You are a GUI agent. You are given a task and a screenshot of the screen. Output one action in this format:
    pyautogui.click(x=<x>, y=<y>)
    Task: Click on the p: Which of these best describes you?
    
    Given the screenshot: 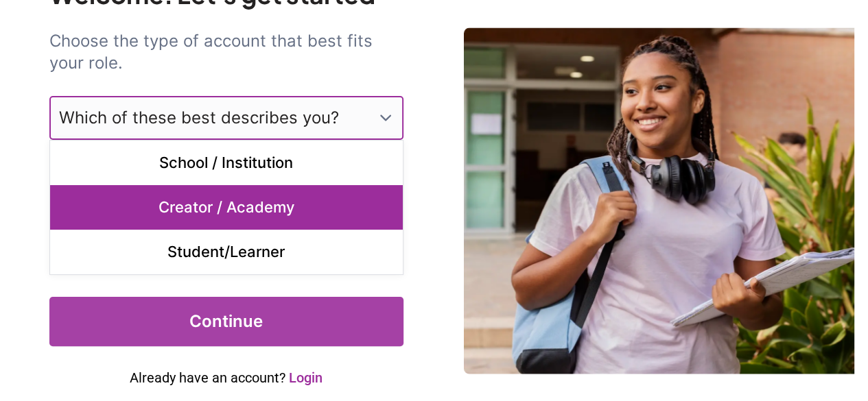 What is the action you would take?
    pyautogui.click(x=199, y=118)
    